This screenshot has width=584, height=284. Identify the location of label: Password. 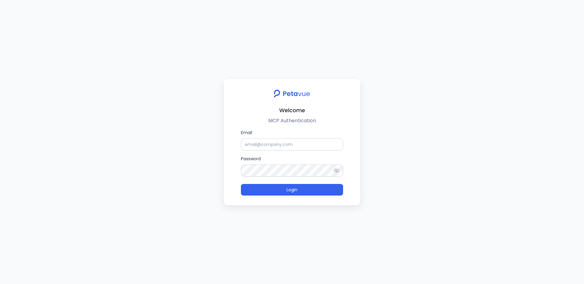
(292, 166).